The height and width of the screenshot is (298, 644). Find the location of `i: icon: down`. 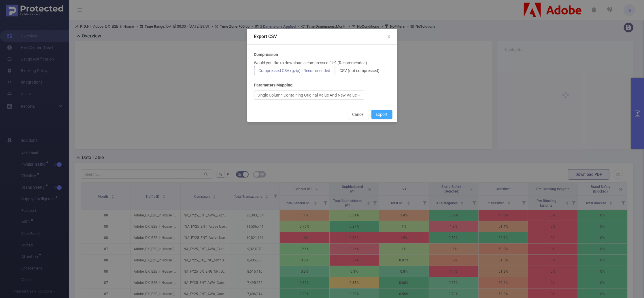

i: icon: down is located at coordinates (359, 95).